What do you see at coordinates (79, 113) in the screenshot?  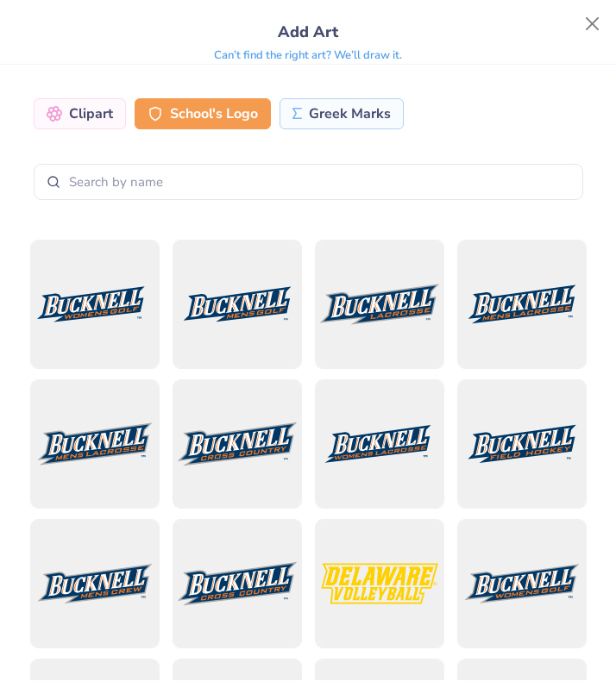 I see `div: Clipart` at bounding box center [79, 113].